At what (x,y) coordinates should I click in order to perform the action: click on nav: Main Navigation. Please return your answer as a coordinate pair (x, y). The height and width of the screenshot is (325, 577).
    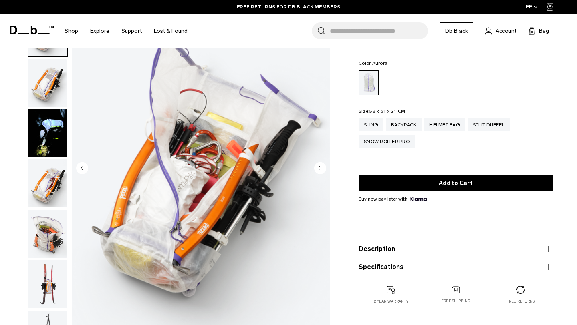
    Looking at the image, I should click on (126, 31).